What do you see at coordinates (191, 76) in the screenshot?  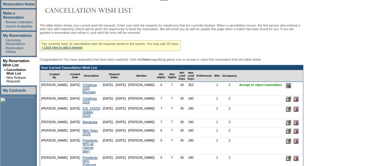 I see `td: Max Lead Days` at bounding box center [191, 76].